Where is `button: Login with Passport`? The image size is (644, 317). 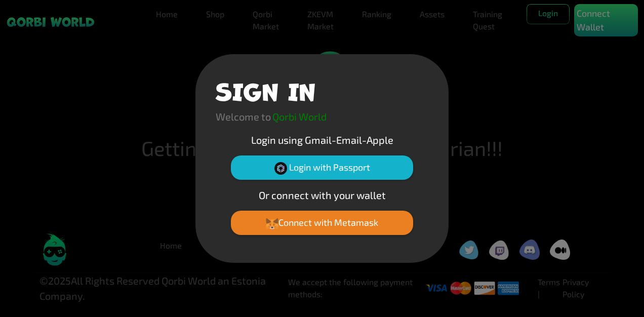
button: Login with Passport is located at coordinates (322, 167).